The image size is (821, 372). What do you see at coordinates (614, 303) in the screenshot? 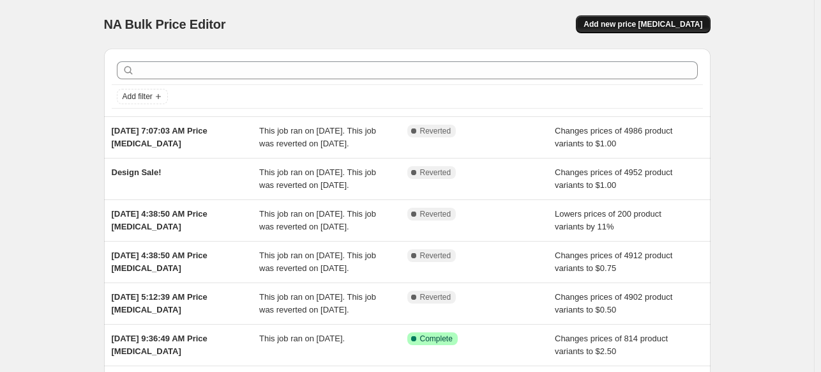
I see `span: Changes prices of 4902 product variants to $0.50` at bounding box center [614, 303].